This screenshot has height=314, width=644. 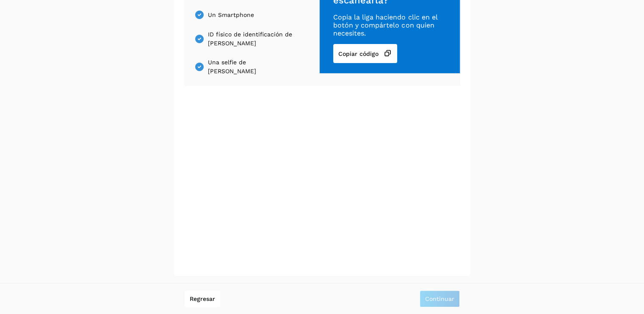 I want to click on button: Continuar, so click(x=440, y=299).